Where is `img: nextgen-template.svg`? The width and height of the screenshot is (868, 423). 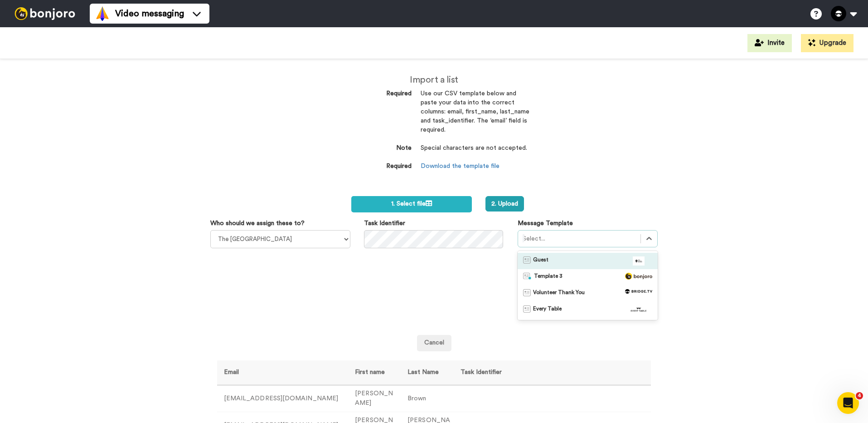 img: nextgen-template.svg is located at coordinates (527, 276).